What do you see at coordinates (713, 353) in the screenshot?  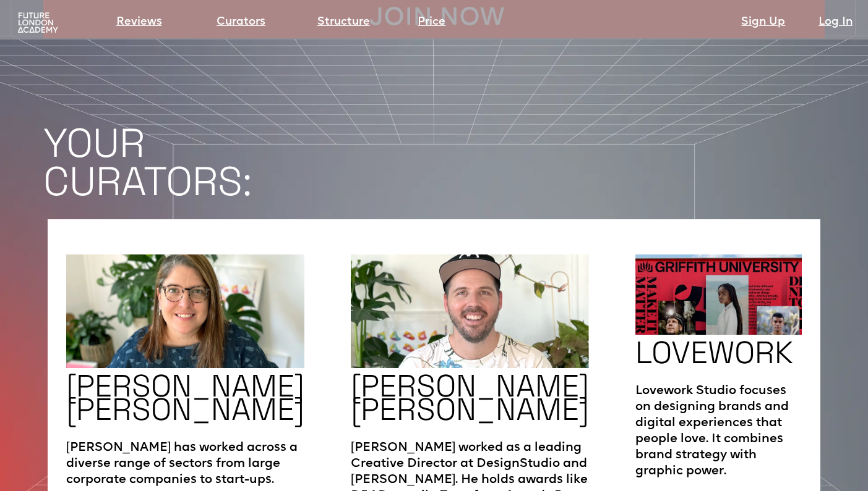 I see `h2: LOVEWORK` at bounding box center [713, 353].